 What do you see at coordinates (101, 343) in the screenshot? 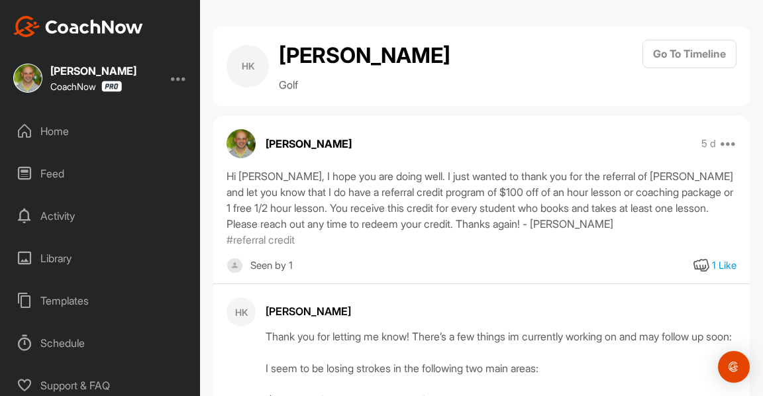
I see `div: Schedule` at bounding box center [101, 343].